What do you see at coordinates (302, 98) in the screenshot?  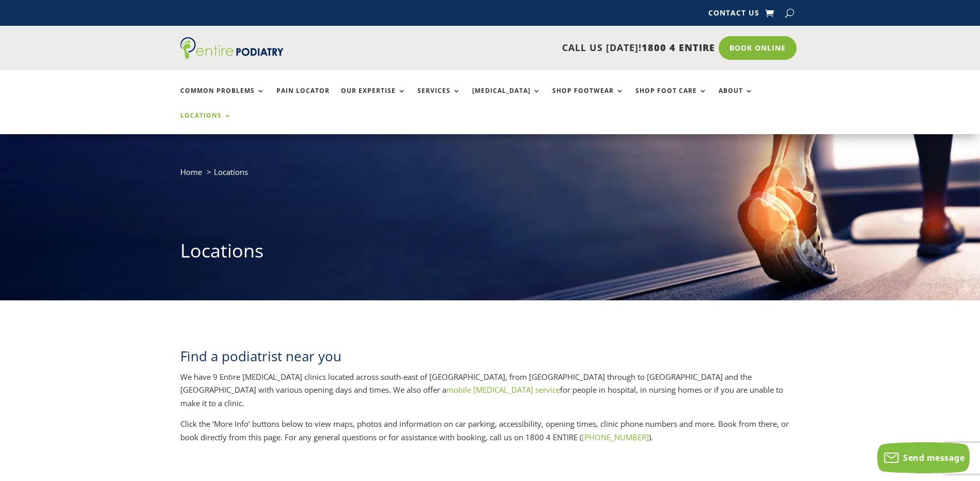 I see `a: Pain Locator` at bounding box center [302, 98].